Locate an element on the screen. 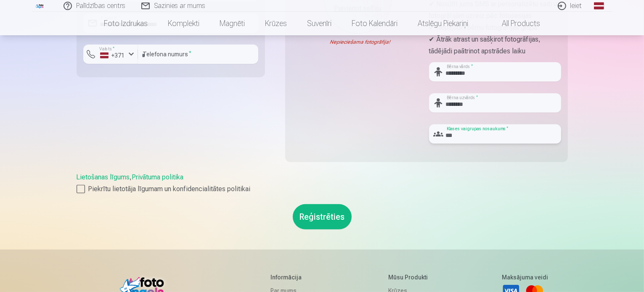  a: Magnēti is located at coordinates (232, 24).